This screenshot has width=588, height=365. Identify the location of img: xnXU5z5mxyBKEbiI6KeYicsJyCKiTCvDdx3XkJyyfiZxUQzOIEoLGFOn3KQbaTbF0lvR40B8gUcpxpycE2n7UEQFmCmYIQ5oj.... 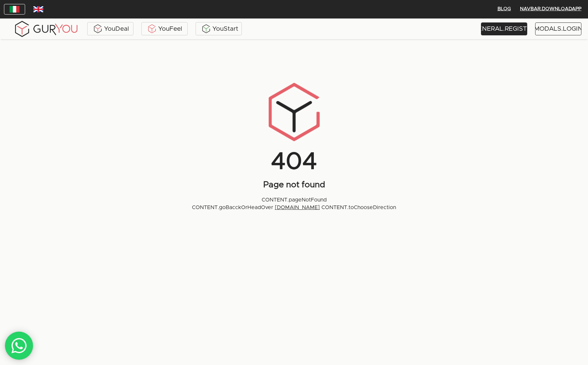
(294, 112).